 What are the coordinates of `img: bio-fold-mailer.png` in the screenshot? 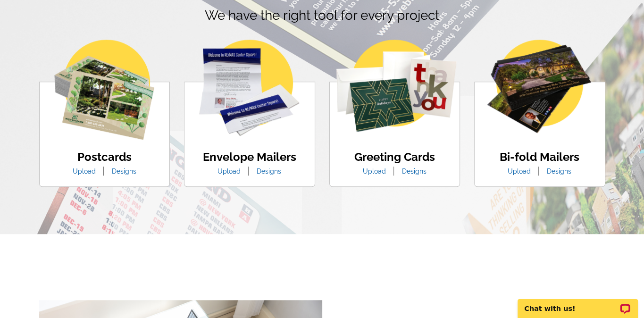 It's located at (539, 87).